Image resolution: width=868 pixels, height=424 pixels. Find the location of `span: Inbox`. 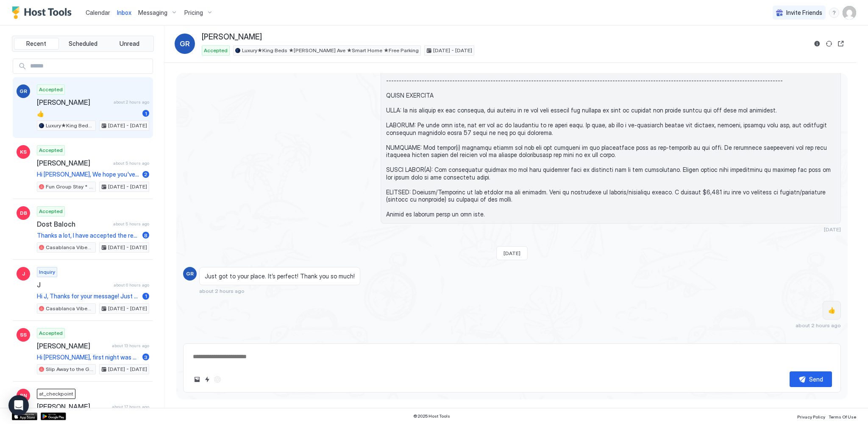

span: Inbox is located at coordinates (124, 12).